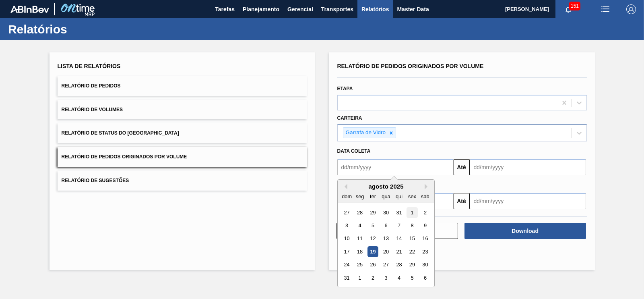  Describe the element at coordinates (425, 278) in the screenshot. I see `div: Choose sábado, 6 de setembro de 2025` at that location.